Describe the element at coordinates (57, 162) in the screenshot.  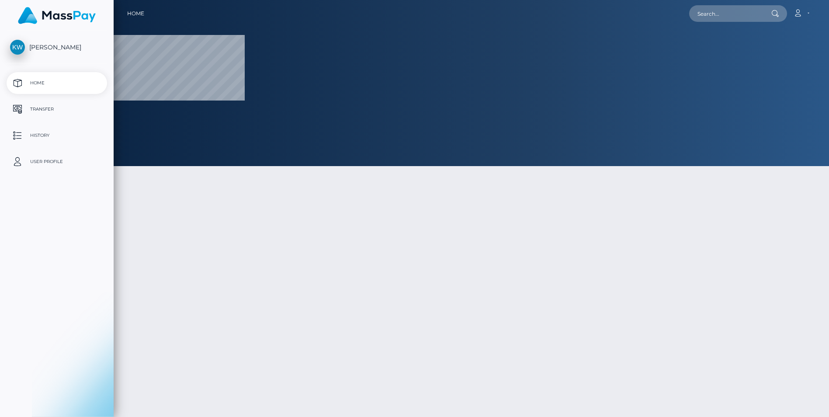
I see `a: User Profile` at that location.